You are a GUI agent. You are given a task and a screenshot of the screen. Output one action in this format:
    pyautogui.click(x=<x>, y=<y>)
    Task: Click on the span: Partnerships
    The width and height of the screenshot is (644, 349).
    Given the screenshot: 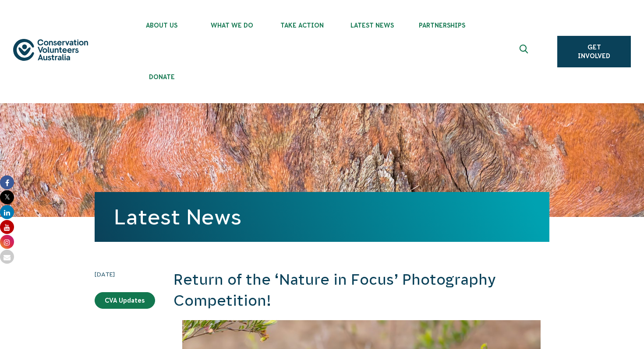 What is the action you would take?
    pyautogui.click(x=442, y=26)
    